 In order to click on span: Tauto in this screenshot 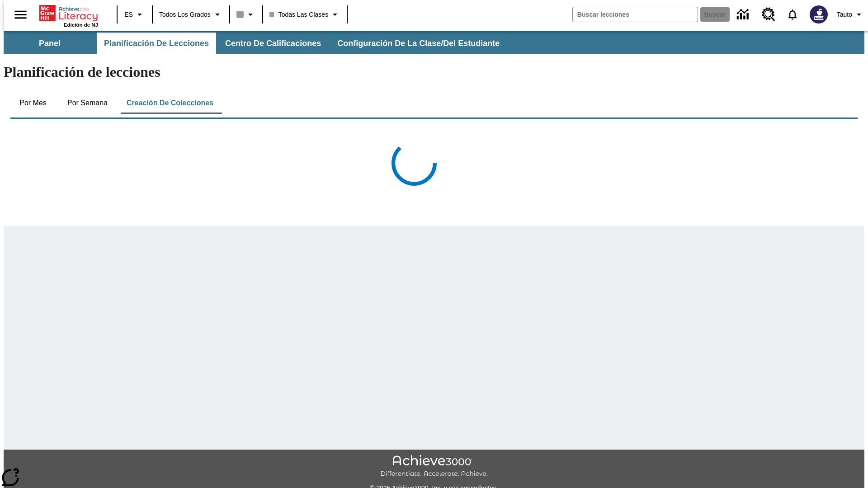, I will do `click(844, 14)`.